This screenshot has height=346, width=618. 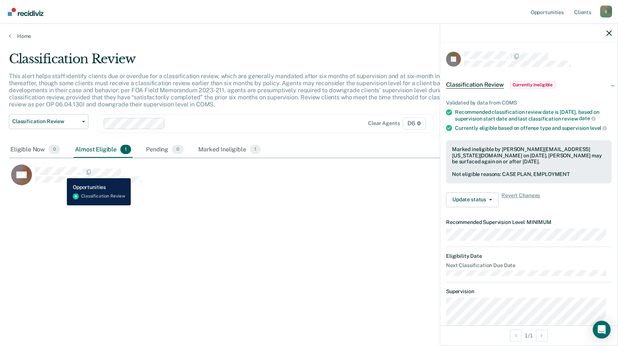 I want to click on div: S, so click(x=606, y=12).